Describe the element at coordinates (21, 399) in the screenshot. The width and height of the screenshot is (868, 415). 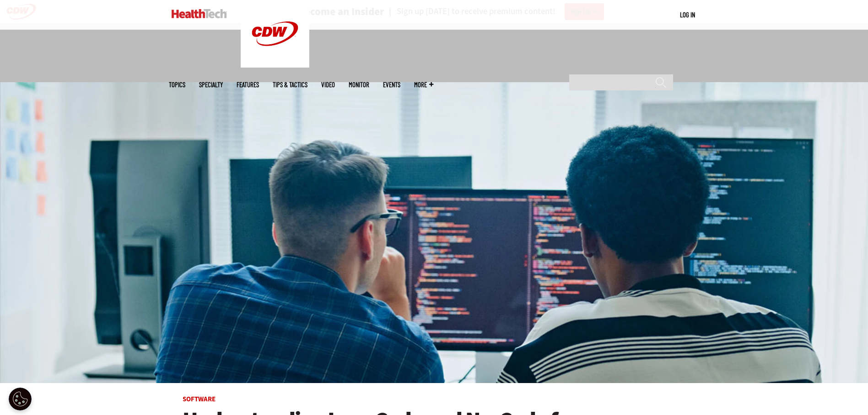
I see `div: Cookie Settings` at that location.